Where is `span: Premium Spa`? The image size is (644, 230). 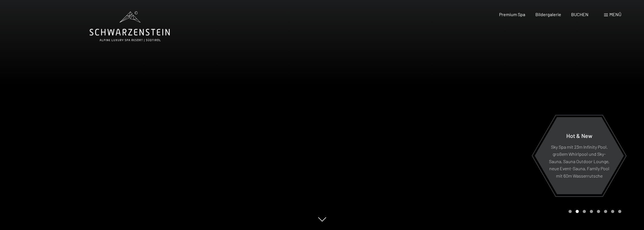
span: Premium Spa is located at coordinates (512, 14).